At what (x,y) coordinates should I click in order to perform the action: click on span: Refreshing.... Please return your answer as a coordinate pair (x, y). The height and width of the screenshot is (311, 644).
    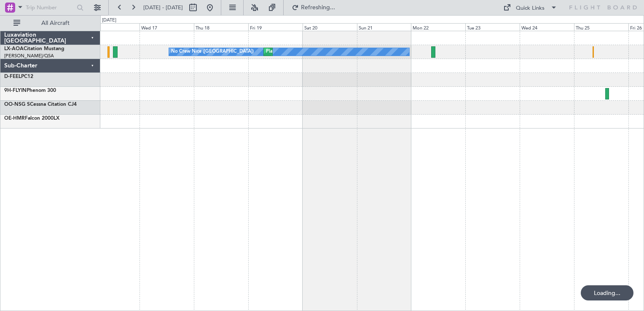
    Looking at the image, I should click on (318, 8).